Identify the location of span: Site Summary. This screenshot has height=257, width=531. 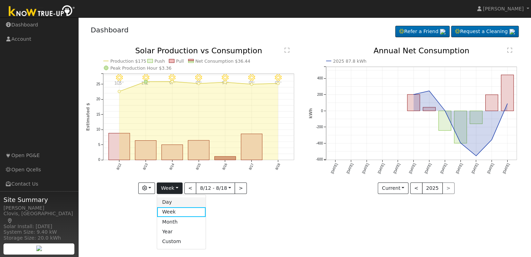
(39, 200).